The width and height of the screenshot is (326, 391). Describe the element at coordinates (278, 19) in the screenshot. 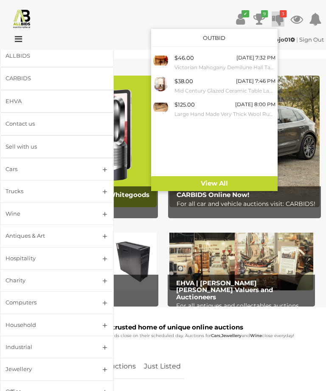

I see `a: 3` at that location.